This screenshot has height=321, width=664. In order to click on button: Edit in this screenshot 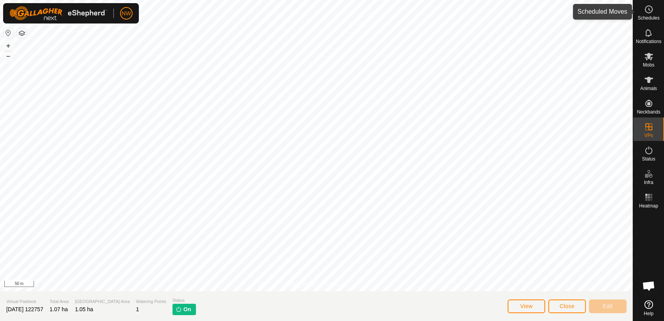, I will do `click(608, 306)`.